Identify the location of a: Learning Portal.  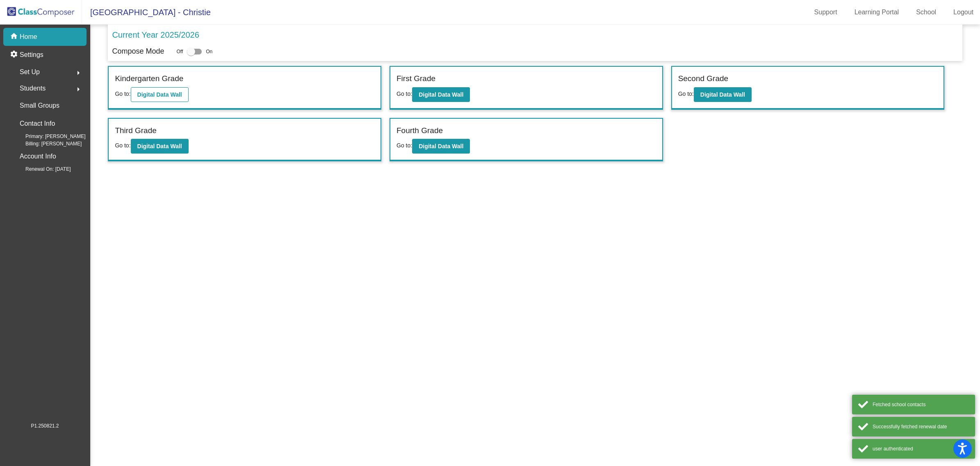
(877, 12).